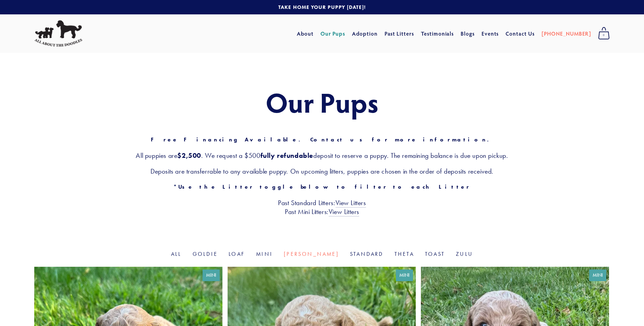 This screenshot has width=644, height=326. What do you see at coordinates (520, 34) in the screenshot?
I see `a: Contact Us` at bounding box center [520, 34].